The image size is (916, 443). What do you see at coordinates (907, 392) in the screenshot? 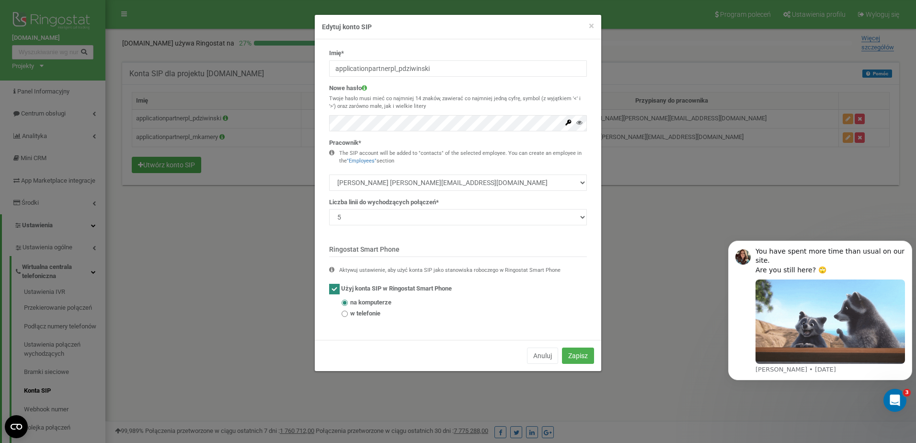
I see `span: 3` at bounding box center [907, 392].